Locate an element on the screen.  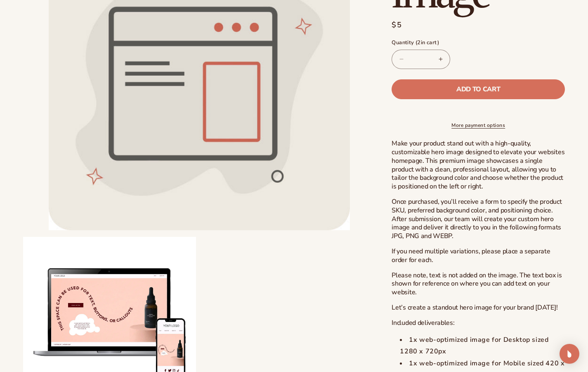
li: 1x web-optimized image for Desktop sized 1280 x 720px is located at coordinates (483, 345).